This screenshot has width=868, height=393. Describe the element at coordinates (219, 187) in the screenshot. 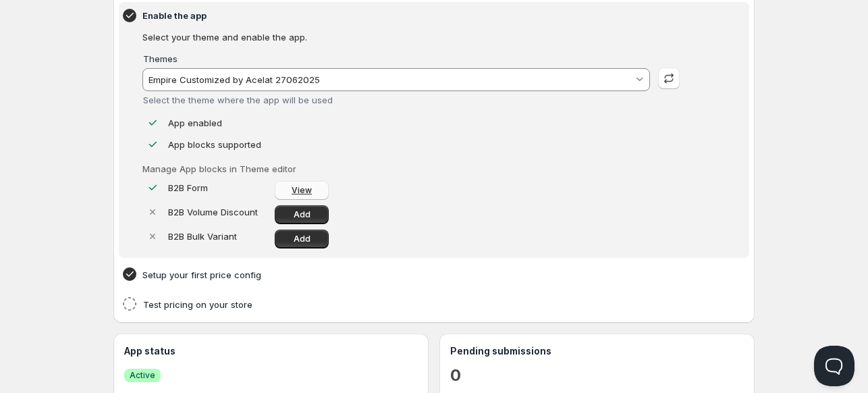

I see `p: B2B Form` at that location.